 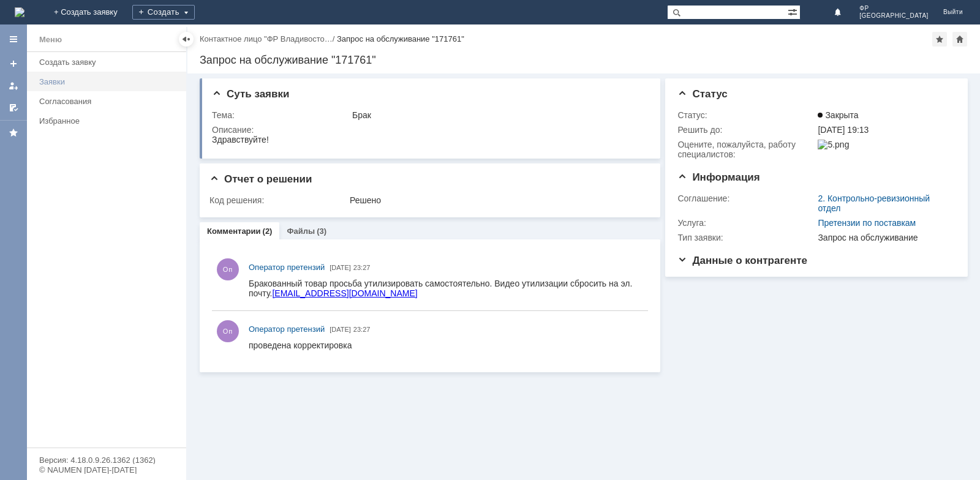 I want to click on div: Запрос на обслуживание, so click(x=883, y=237).